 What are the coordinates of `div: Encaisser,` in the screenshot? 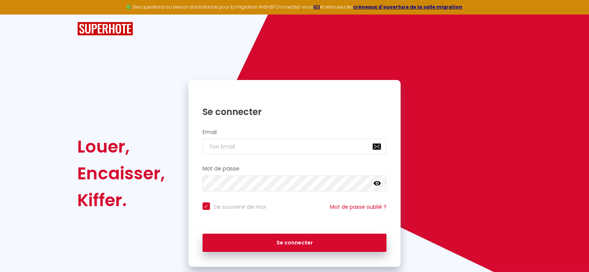 It's located at (121, 173).